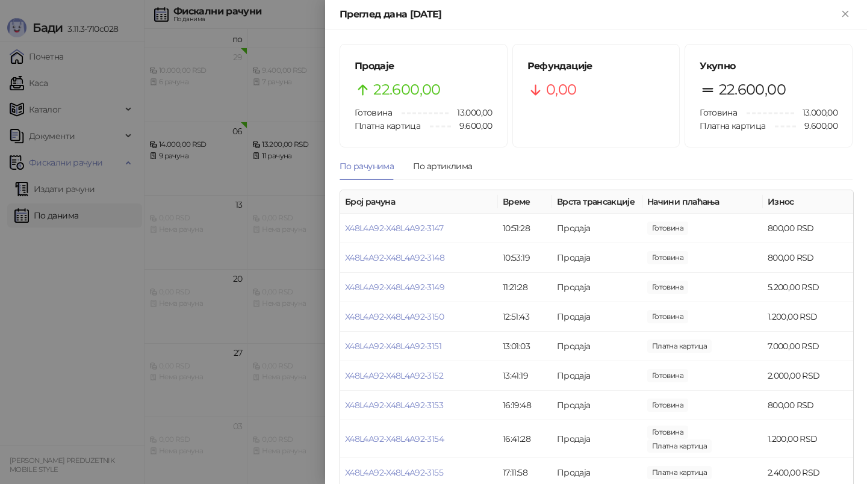 The height and width of the screenshot is (484, 867). What do you see at coordinates (394, 439) in the screenshot?
I see `a: X48L4A92-X48L4A92-3154` at bounding box center [394, 439].